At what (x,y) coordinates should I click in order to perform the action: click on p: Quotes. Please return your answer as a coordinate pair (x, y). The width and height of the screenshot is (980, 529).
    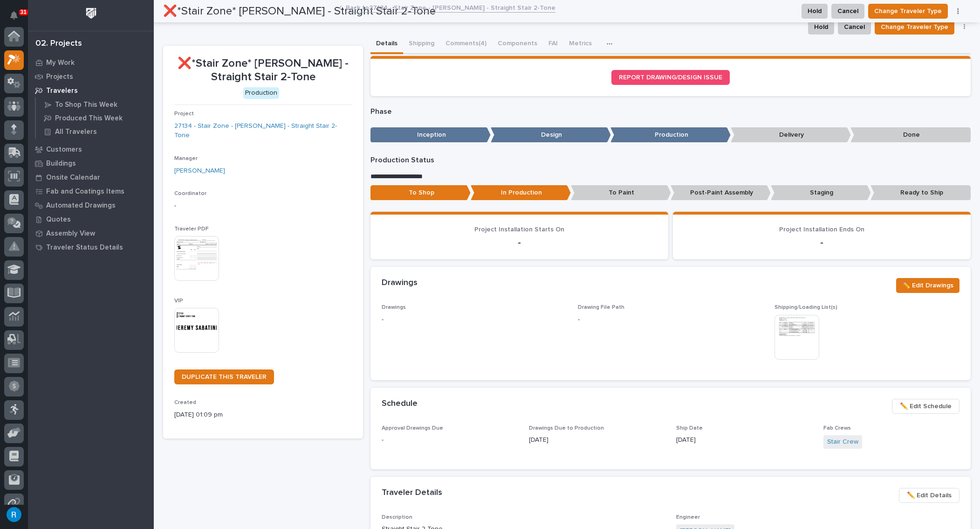
    Looking at the image, I should click on (58, 220).